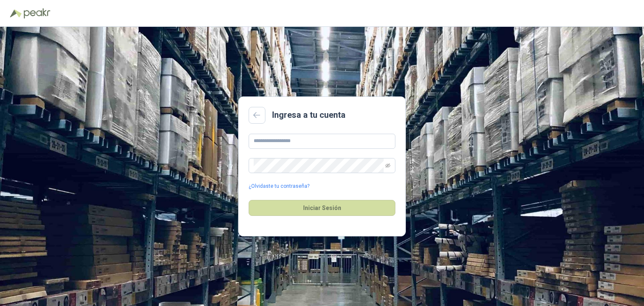 Image resolution: width=644 pixels, height=306 pixels. Describe the element at coordinates (322, 208) in the screenshot. I see `button: Iniciar Sesión` at that location.